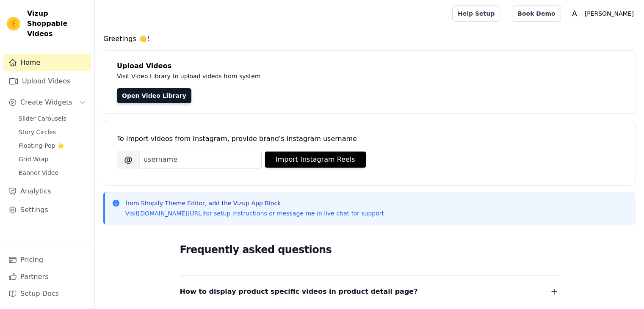 This screenshot has height=309, width=644. Describe the element at coordinates (47, 102) in the screenshot. I see `button: Create Widgets` at that location.